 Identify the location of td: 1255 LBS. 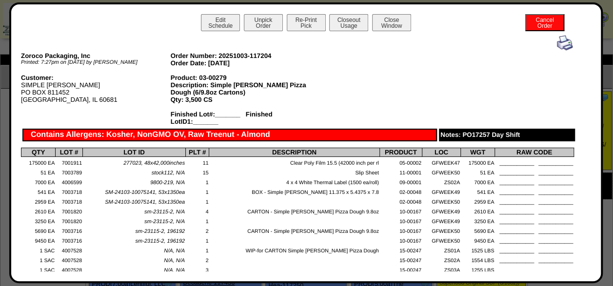
(477, 269).